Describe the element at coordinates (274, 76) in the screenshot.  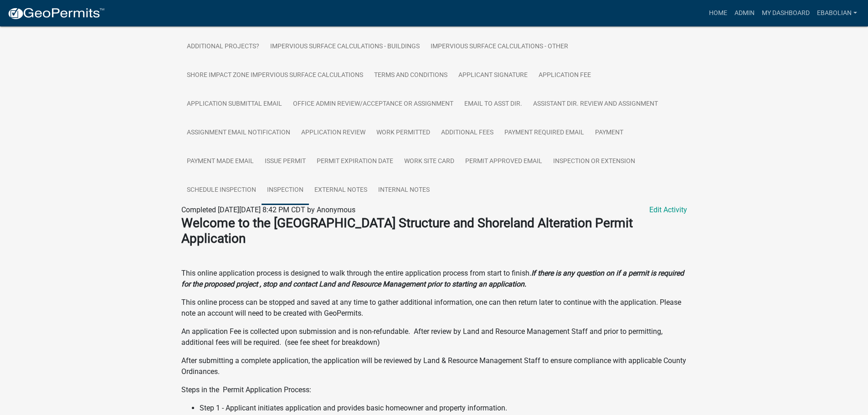
I see `a: Shore Impact Zone Impervious Surface Calculations` at that location.